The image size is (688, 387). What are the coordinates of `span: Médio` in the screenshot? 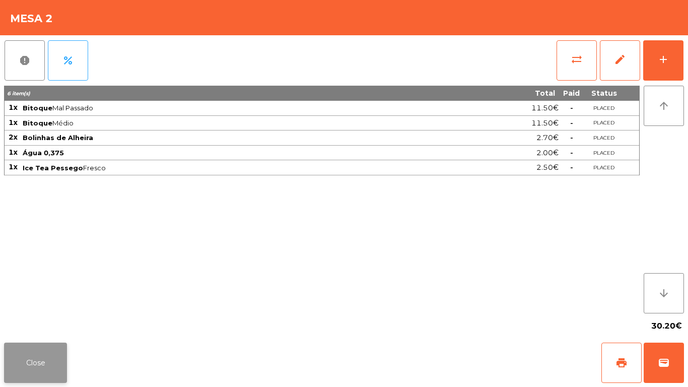 It's located at (223, 123).